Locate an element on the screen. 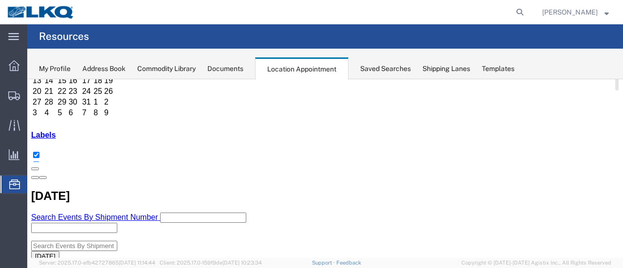 This screenshot has height=268, width=623. td: 7 is located at coordinates (60, 34).